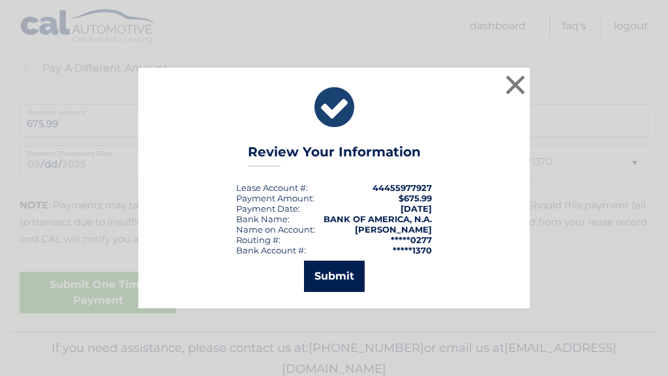  Describe the element at coordinates (267, 209) in the screenshot. I see `span: Payment Date` at that location.